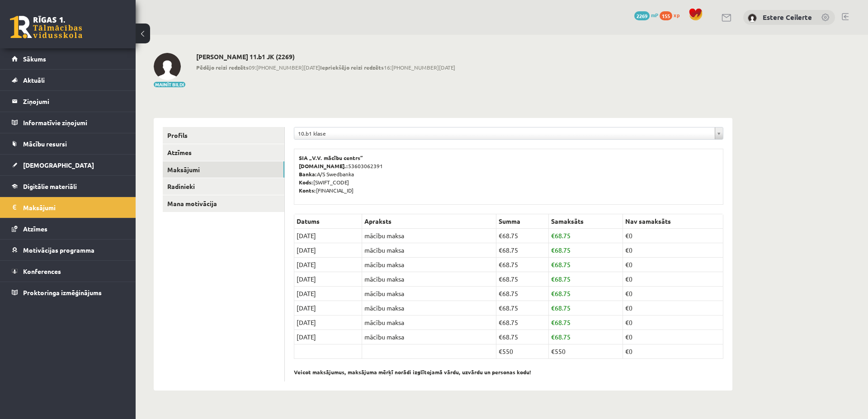  What do you see at coordinates (34, 59) in the screenshot?
I see `span: Sākums` at bounding box center [34, 59].